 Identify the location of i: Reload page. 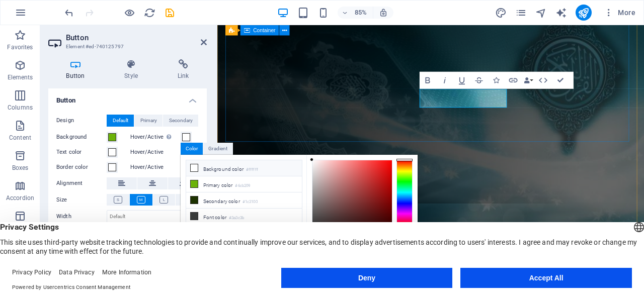
(149, 13).